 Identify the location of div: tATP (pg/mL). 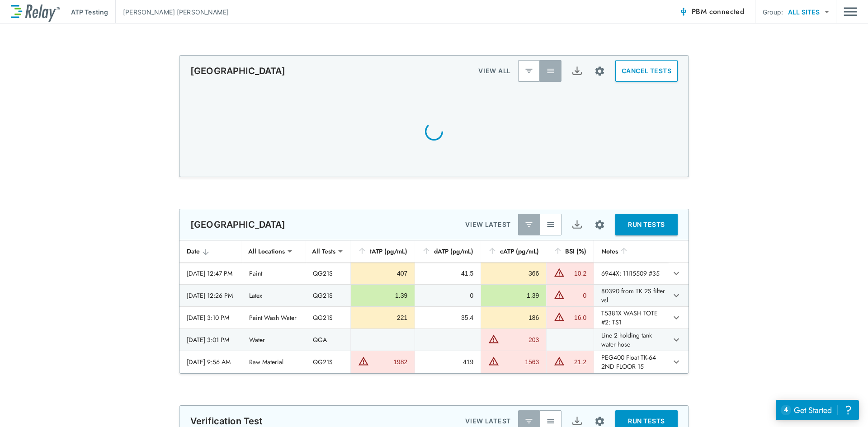
(383, 251).